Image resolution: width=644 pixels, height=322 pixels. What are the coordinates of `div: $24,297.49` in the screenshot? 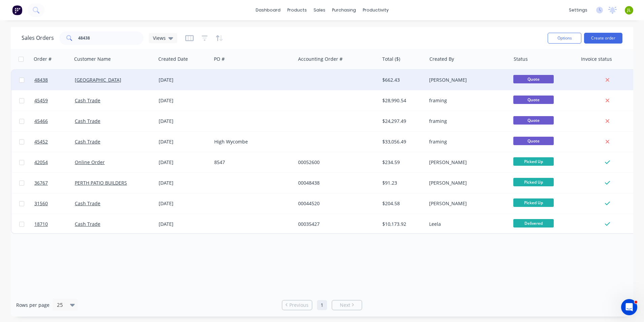 It's located at (402, 121).